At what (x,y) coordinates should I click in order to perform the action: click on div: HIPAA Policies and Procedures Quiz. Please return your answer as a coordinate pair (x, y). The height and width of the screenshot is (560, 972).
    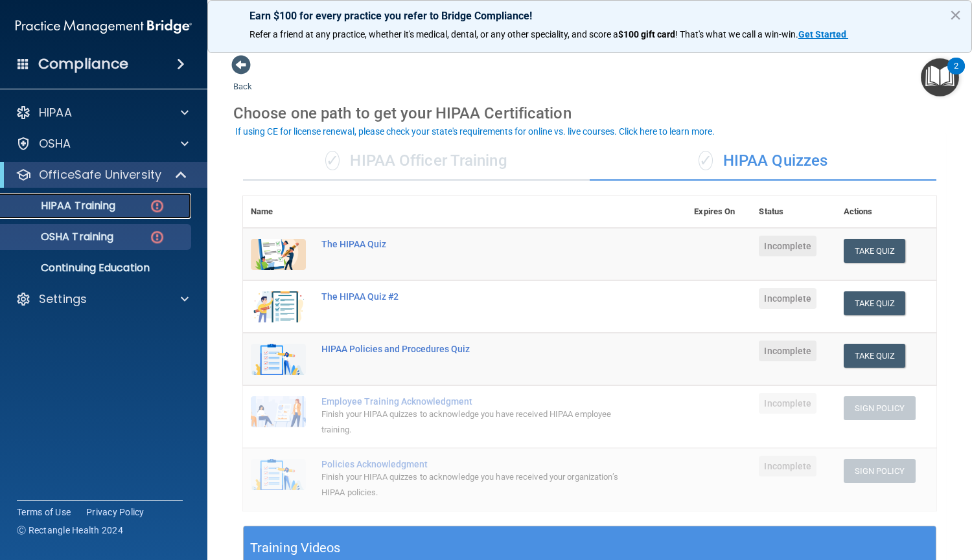
    Looking at the image, I should click on (471, 350).